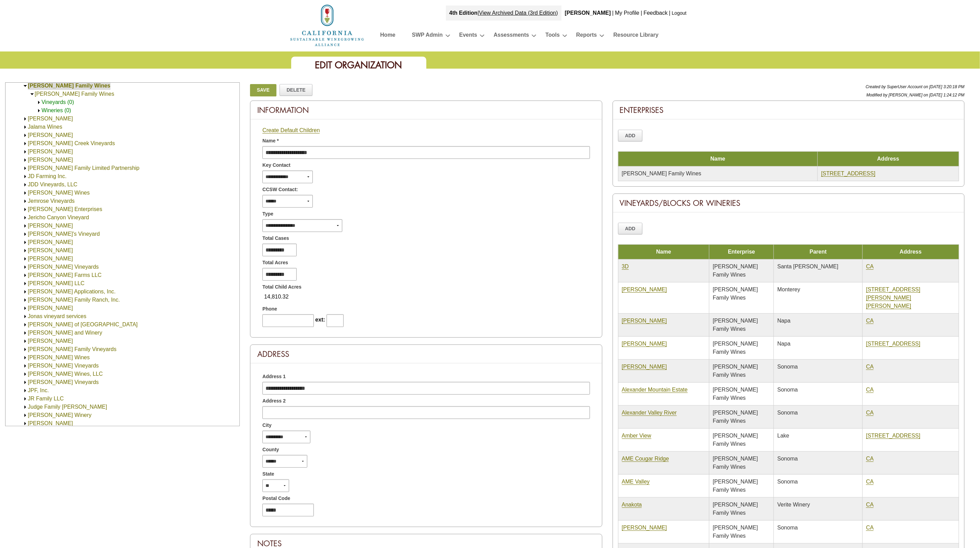 The height and width of the screenshot is (548, 980). I want to click on img: Expand Joseph Swan Vineyards, so click(25, 382).